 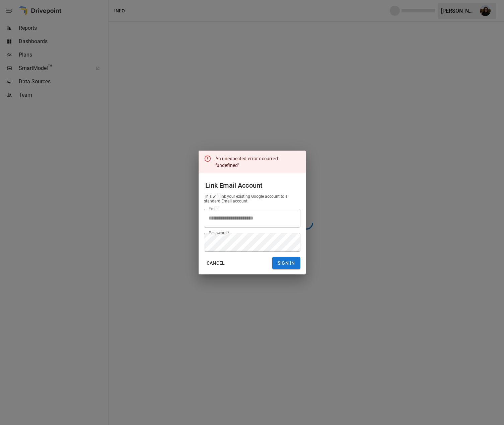 I want to click on button: Sign In, so click(x=286, y=263).